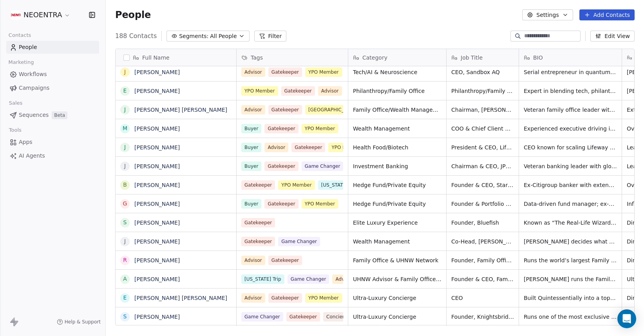 Image resolution: width=644 pixels, height=336 pixels. I want to click on span: Expert in blending tech, philanthropy, and family office management, so click(571, 91).